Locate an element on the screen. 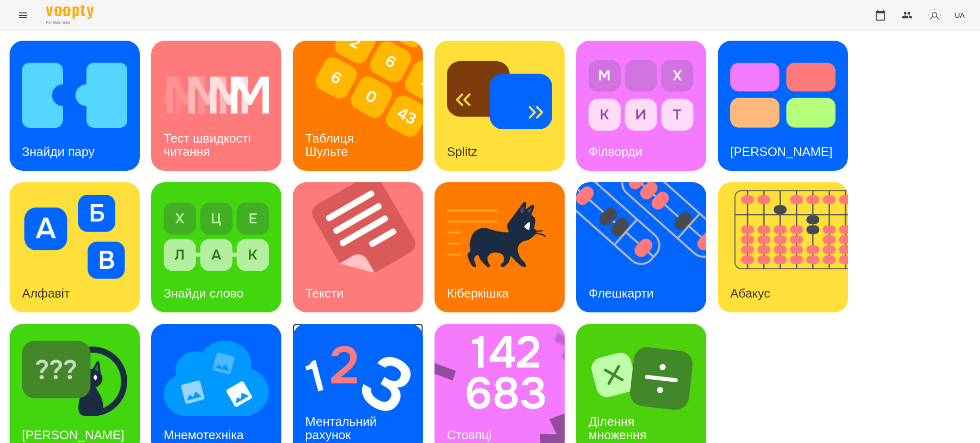  a: Таблиця ШультеТаблиця Шульте is located at coordinates (358, 105).